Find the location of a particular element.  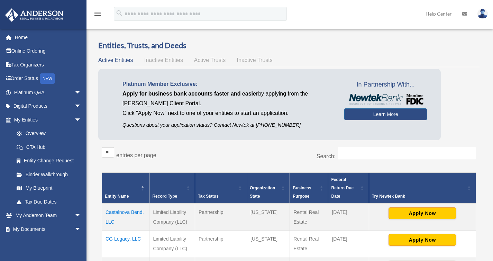

a: My Entitiesarrow_drop_down is located at coordinates (46, 120).